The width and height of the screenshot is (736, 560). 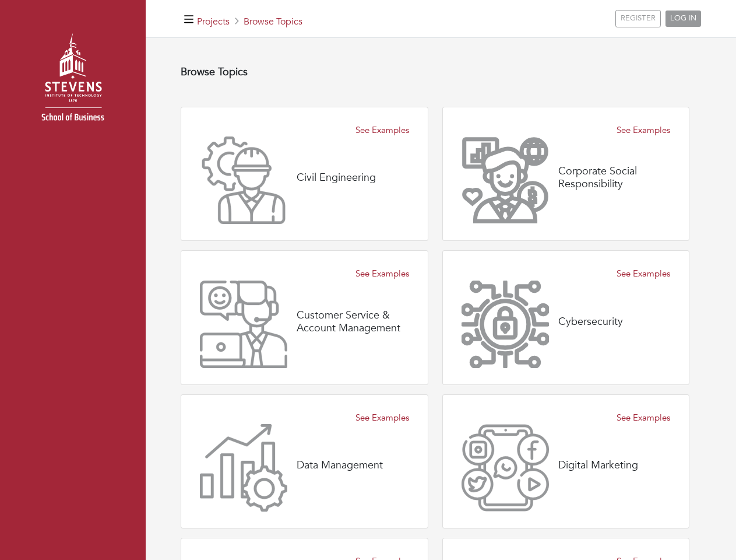 I want to click on h4: Browse Topics, so click(x=435, y=72).